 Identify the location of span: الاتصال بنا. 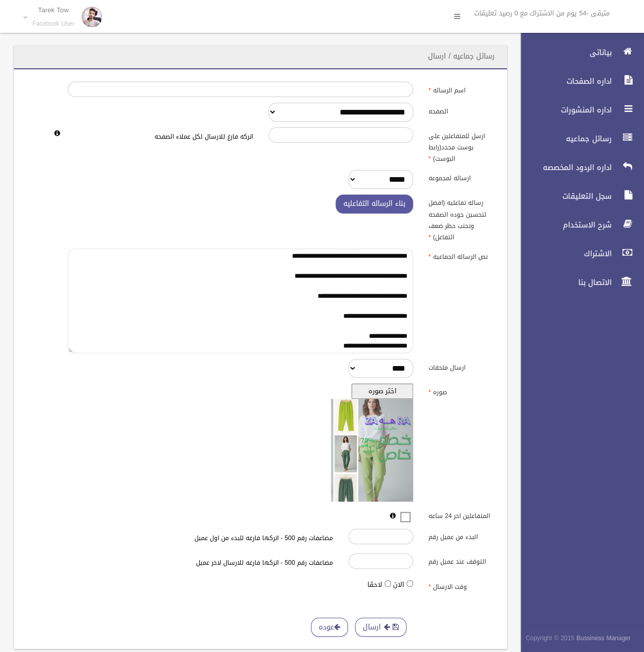
(564, 283).